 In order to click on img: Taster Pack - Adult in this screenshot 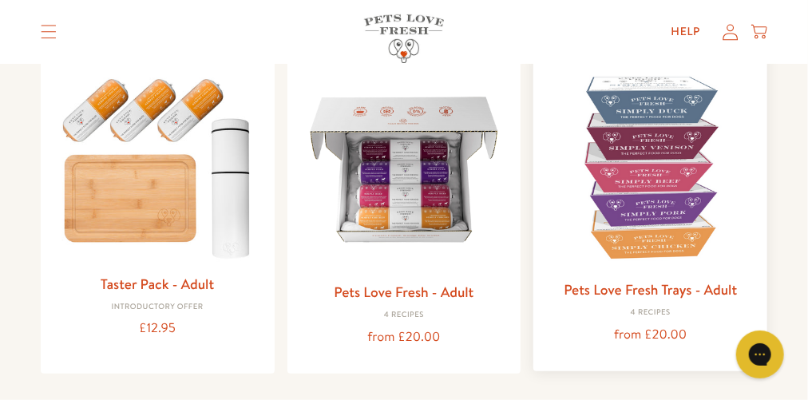, I will do `click(157, 165)`.